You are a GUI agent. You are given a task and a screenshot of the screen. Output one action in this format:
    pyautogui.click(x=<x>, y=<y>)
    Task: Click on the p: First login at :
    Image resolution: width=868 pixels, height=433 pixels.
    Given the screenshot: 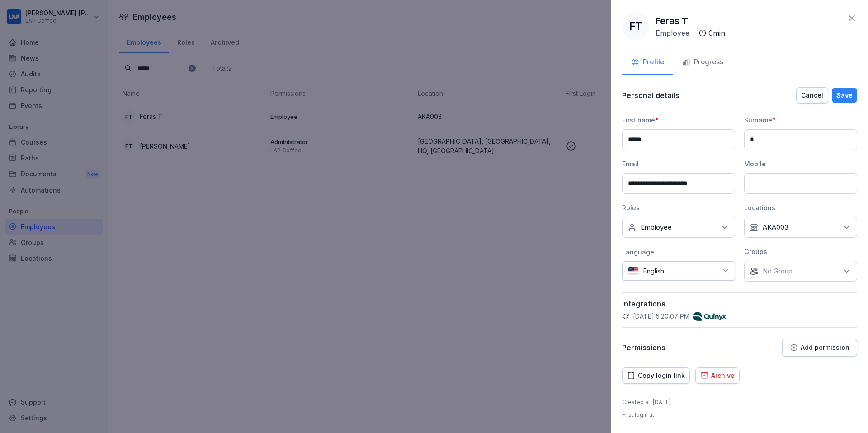 What is the action you would take?
    pyautogui.click(x=640, y=415)
    